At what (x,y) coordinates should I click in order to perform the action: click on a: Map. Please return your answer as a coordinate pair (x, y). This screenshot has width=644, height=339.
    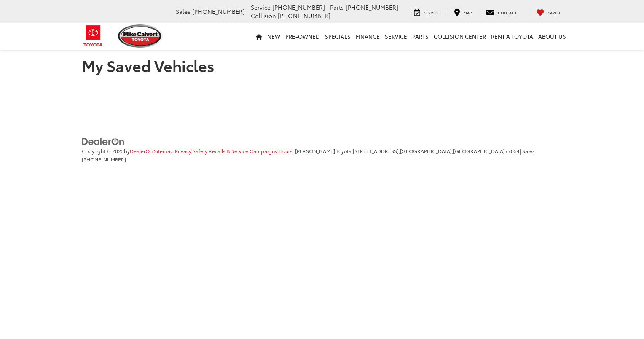
    Looking at the image, I should click on (463, 12).